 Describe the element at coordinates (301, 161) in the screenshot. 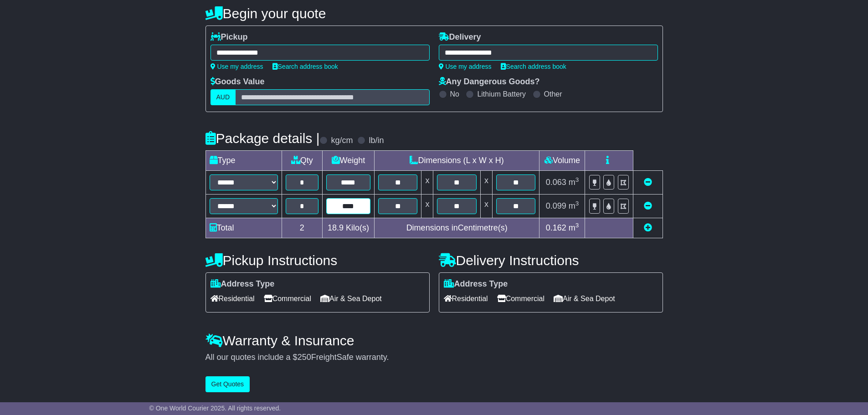

I see `td: Qty` at that location.